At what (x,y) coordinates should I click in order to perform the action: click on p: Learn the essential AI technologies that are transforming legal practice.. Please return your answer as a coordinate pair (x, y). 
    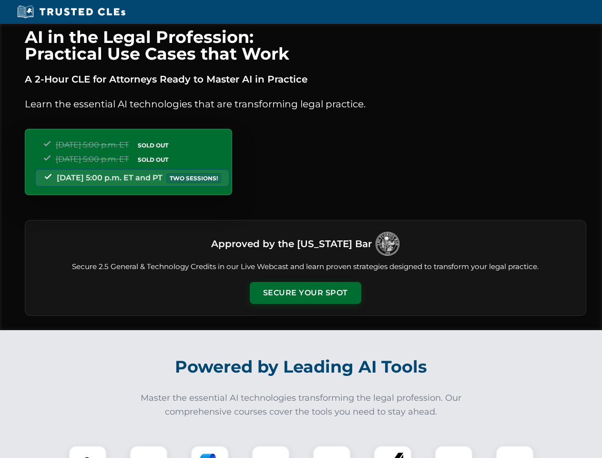
    Looking at the image, I should click on (306, 104).